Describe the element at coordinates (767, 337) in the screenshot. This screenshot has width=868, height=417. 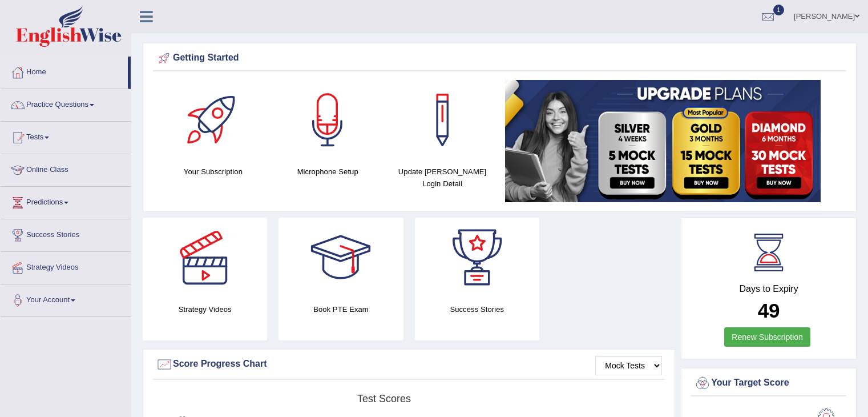
I see `a: Renew Subscription` at that location.